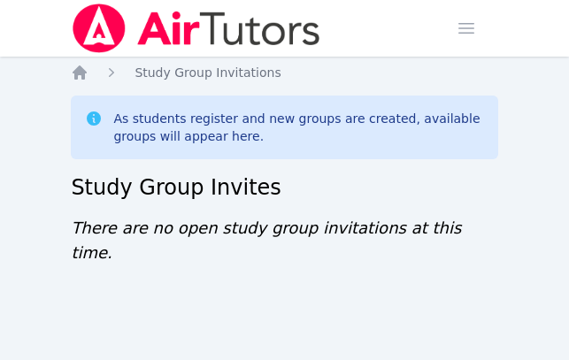 The height and width of the screenshot is (360, 569). Describe the element at coordinates (284, 73) in the screenshot. I see `nav: Breadcrumb` at that location.